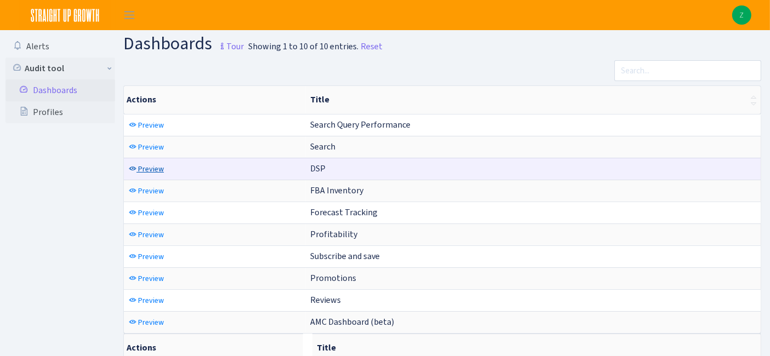  I want to click on span: FBA Inventory, so click(337, 190).